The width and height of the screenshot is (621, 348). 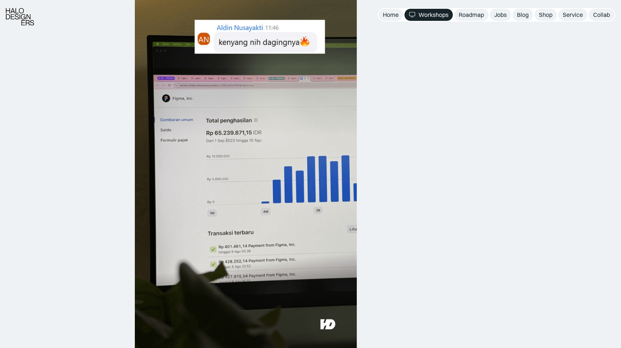 What do you see at coordinates (523, 15) in the screenshot?
I see `div: Blog` at bounding box center [523, 15].